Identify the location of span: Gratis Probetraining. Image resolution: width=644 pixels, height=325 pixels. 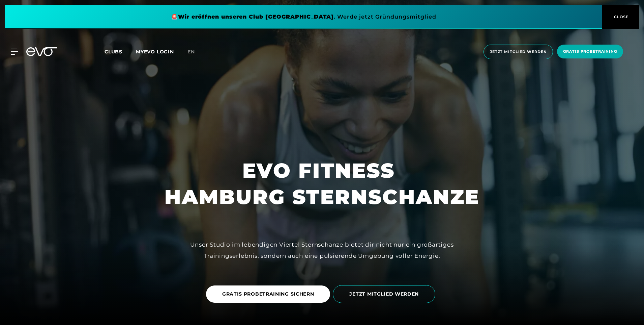
(590, 52).